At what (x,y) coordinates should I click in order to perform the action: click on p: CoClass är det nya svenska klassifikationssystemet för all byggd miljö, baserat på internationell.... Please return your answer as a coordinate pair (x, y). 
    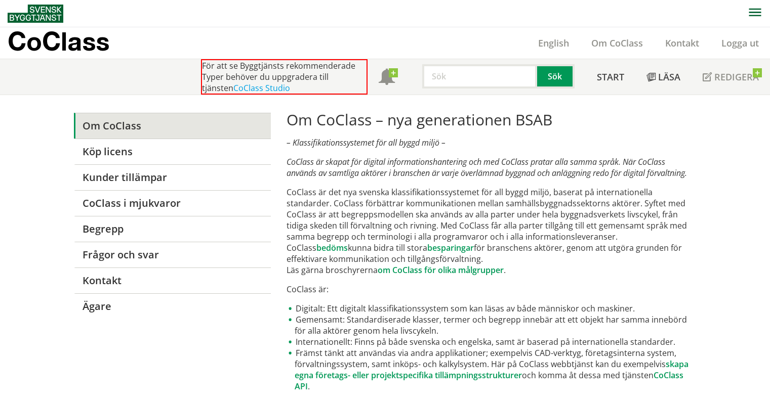
    Looking at the image, I should click on (491, 231).